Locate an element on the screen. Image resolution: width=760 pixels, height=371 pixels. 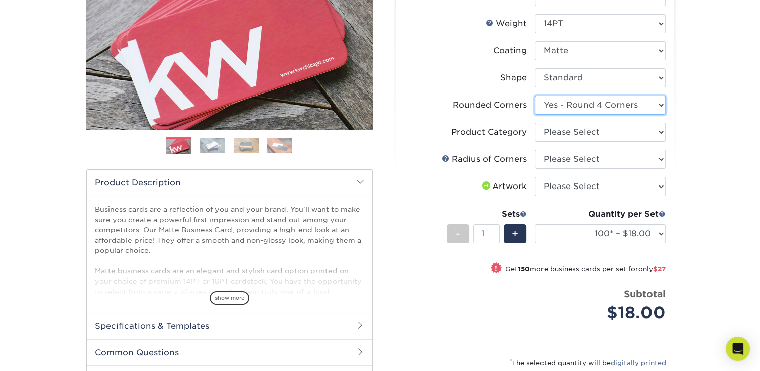
strong: Subtotal is located at coordinates (644, 293).